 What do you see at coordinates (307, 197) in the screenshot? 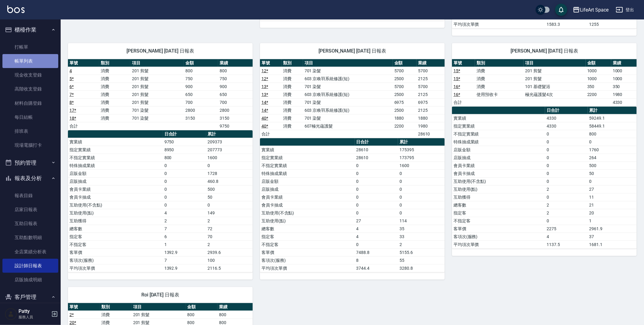
I see `td: 會員卡業績` at bounding box center [307, 197].